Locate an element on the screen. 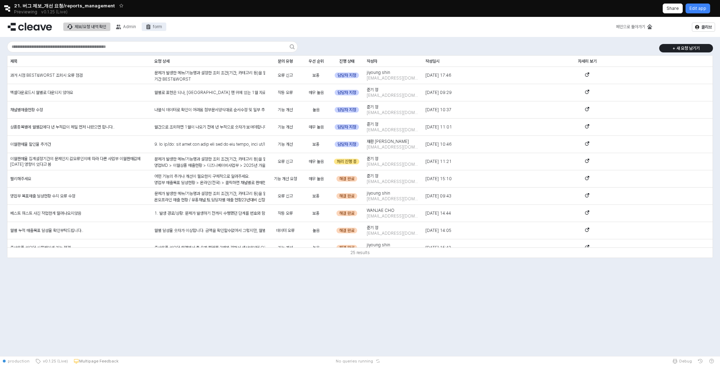 The height and width of the screenshot is (366, 720). span: 23년대비 신장액 표기 오류 수정해 주세요. is located at coordinates (275, 200).